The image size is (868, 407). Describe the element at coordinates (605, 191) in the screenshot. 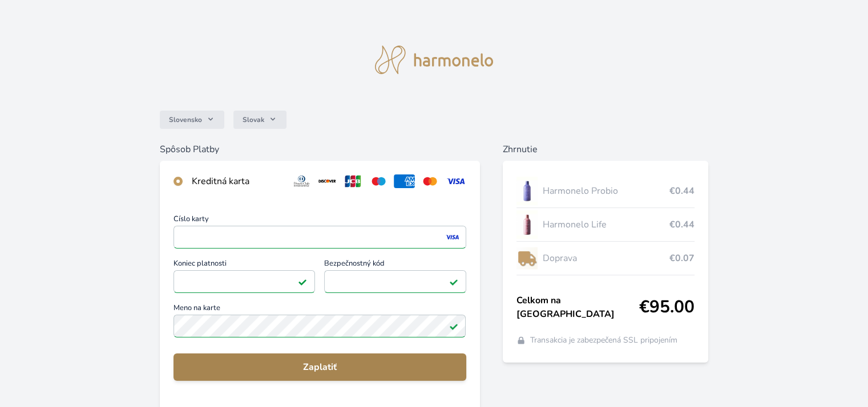

I see `span: Harmonelo Probio` at that location.